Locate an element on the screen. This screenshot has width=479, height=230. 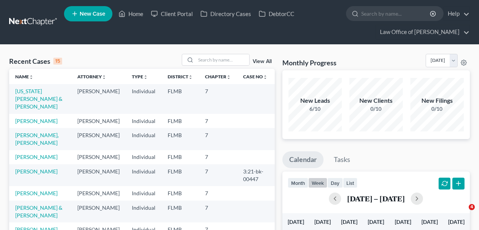
a: Client Portal is located at coordinates (172, 14).